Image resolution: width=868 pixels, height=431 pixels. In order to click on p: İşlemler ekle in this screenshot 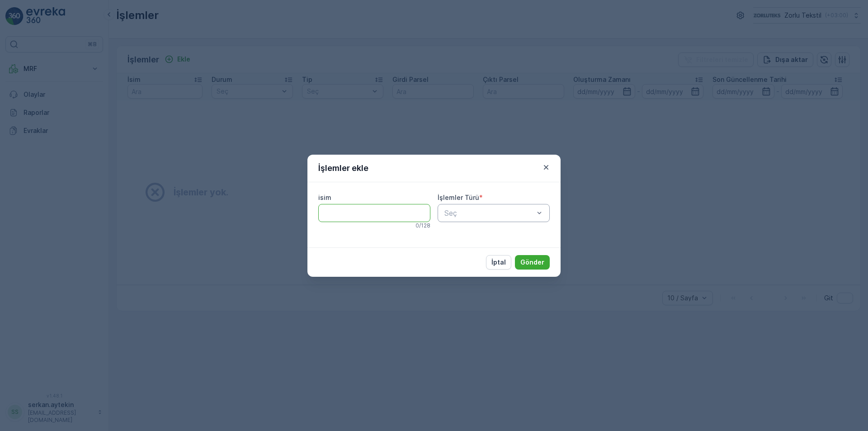, I will do `click(343, 168)`.